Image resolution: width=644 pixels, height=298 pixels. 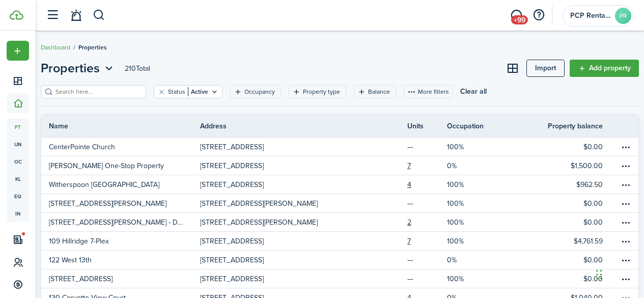 What do you see at coordinates (98, 92) in the screenshot?
I see `input: Search here...` at bounding box center [98, 92].